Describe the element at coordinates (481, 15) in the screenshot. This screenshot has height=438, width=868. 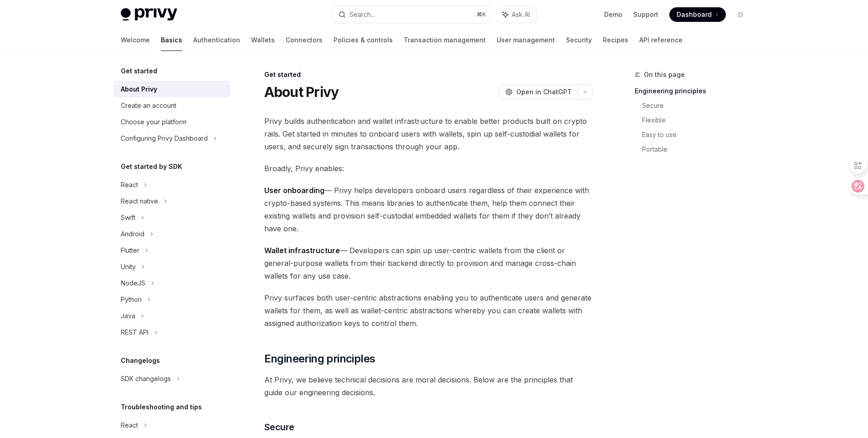
I see `span: ⌘ K` at that location.